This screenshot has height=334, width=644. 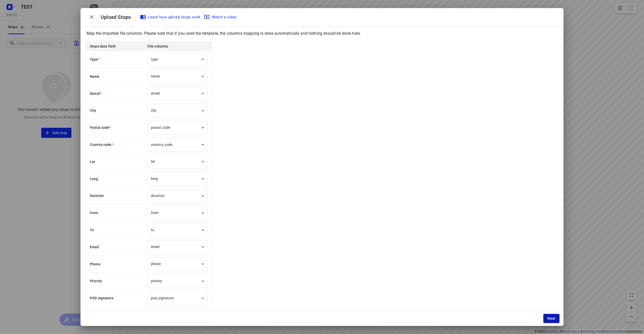 What do you see at coordinates (178, 162) in the screenshot?
I see `div: lat` at bounding box center [178, 162].